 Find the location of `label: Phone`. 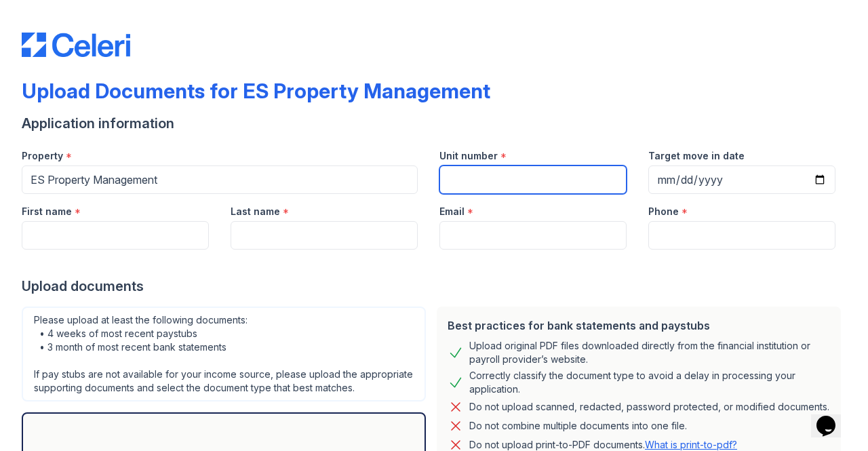

label: Phone is located at coordinates (663, 211).